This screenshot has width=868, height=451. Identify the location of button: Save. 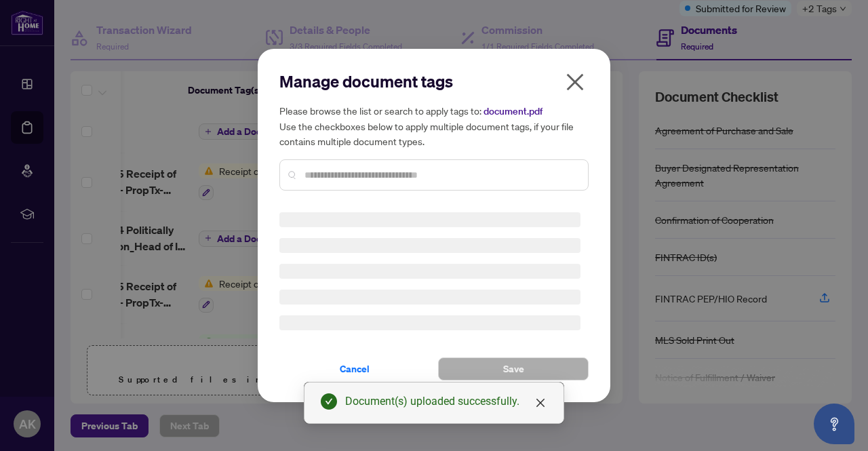
(513, 369).